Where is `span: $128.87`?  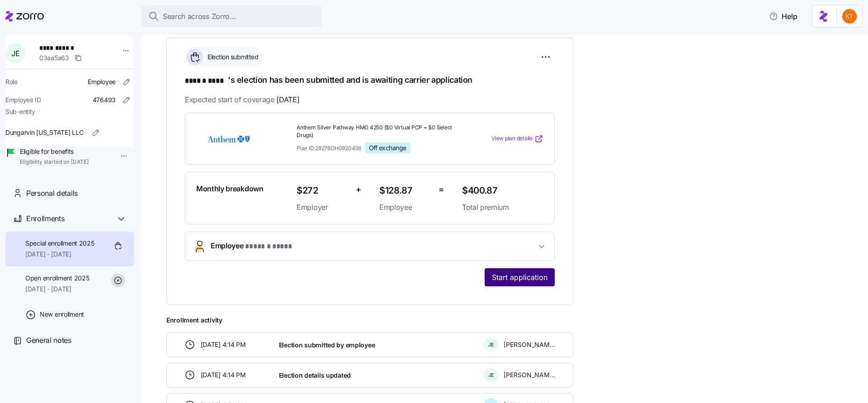
span: $128.87 is located at coordinates (405, 190).